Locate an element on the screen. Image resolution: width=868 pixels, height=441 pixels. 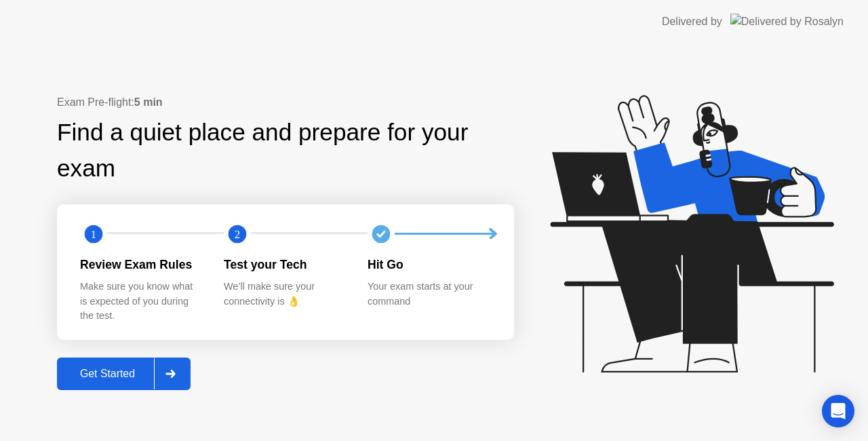
b: 5 min is located at coordinates (149, 102).